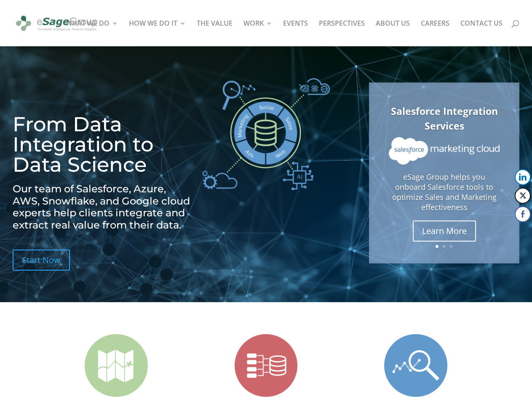  I want to click on a: Learn More, so click(444, 231).